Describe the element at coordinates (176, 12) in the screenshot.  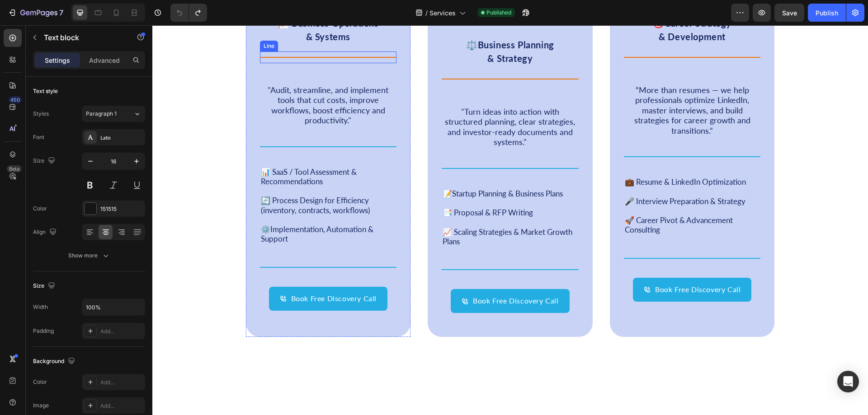
I see `p: & Systems` at that location.